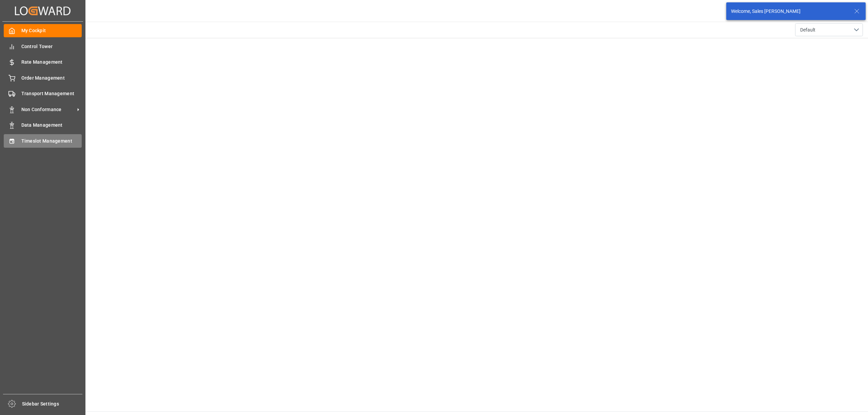  Describe the element at coordinates (51, 141) in the screenshot. I see `span: Timeslot Management` at that location.